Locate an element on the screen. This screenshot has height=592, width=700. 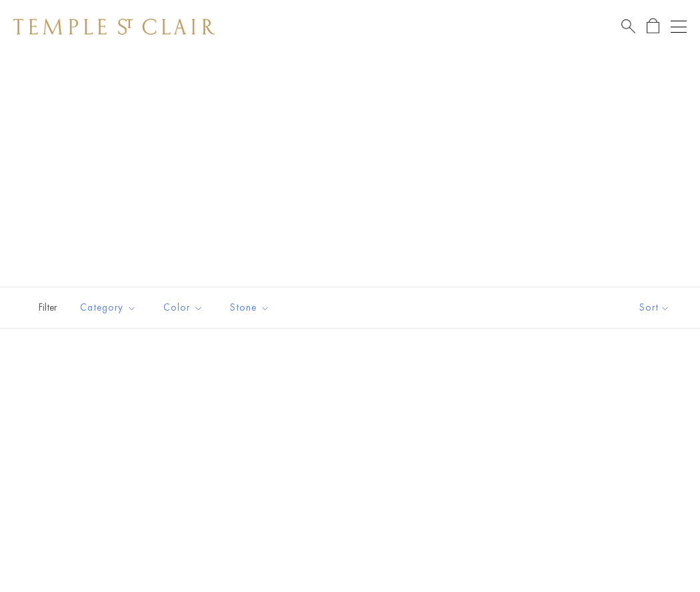
img: Temple St. Clair is located at coordinates (114, 27).